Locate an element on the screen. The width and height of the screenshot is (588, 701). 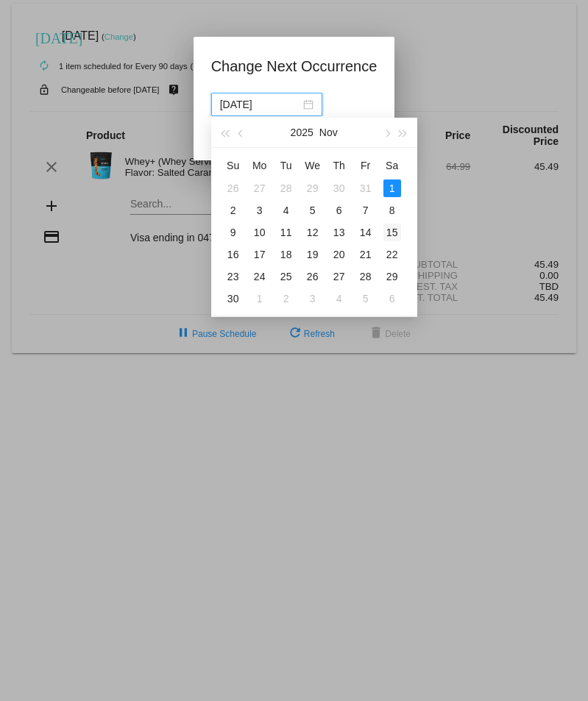
div: 8 is located at coordinates (392, 210).